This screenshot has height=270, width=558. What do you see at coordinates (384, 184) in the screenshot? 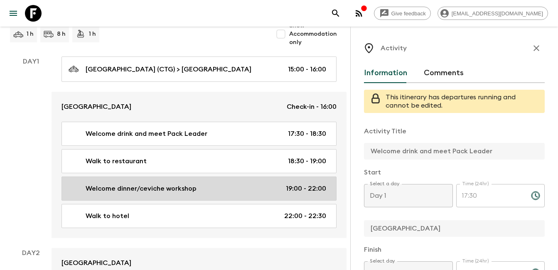
I see `label: Select a day` at bounding box center [384, 184].